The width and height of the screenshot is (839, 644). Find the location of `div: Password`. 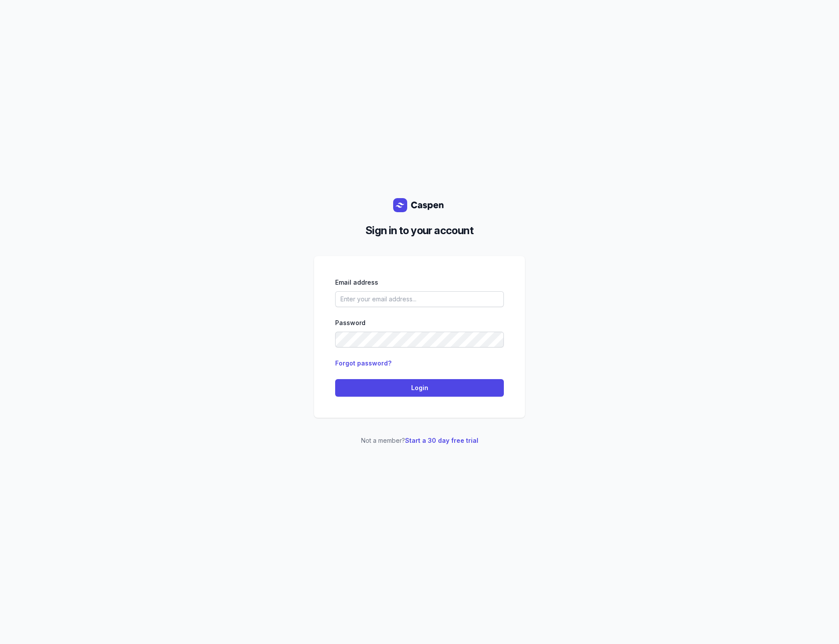

div: Password is located at coordinates (420, 323).